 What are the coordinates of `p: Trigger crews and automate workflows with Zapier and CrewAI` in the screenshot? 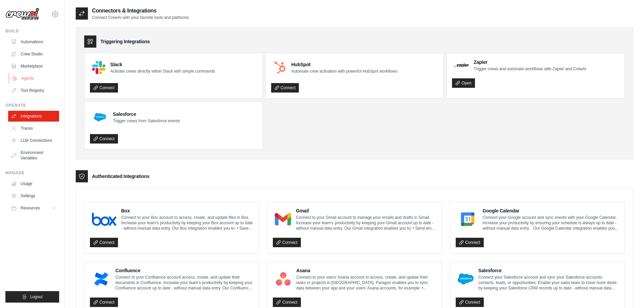 It's located at (530, 69).